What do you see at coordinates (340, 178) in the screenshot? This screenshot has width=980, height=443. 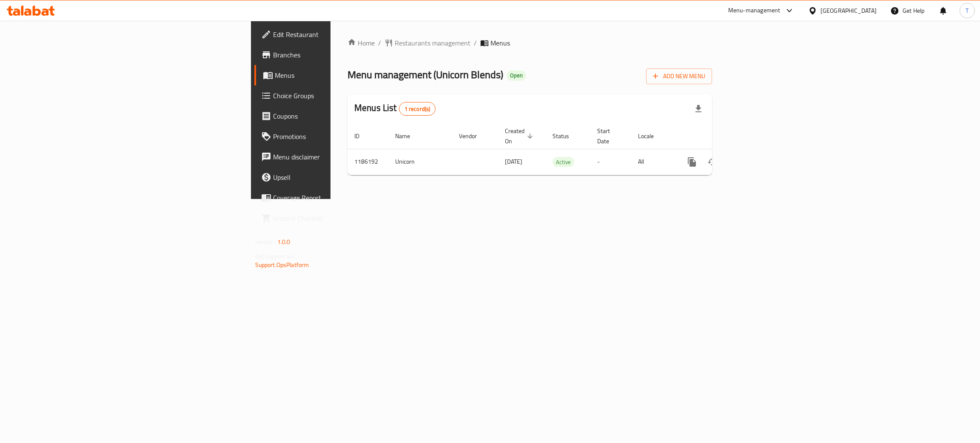 I see `span: Upsell` at bounding box center [340, 178].